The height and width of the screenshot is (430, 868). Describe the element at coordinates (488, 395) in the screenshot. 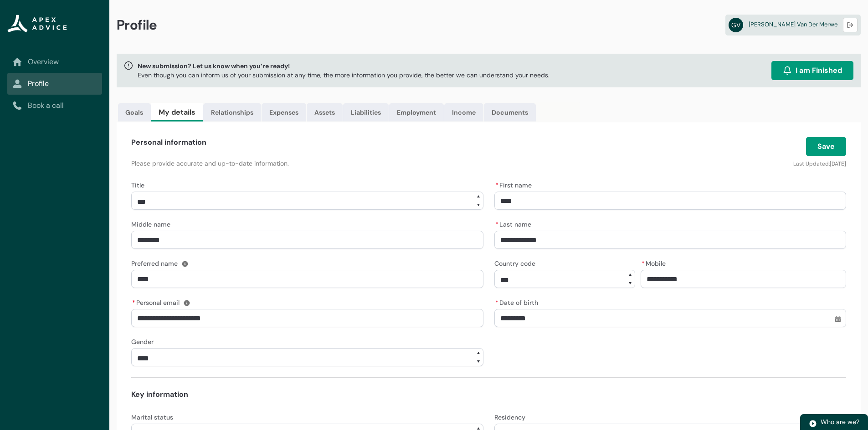

I see `h4: Key information` at that location.